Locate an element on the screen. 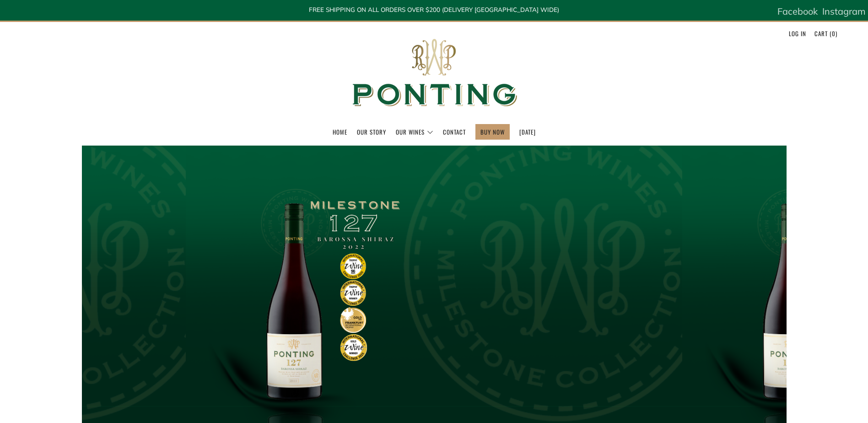  a: Our Wines is located at coordinates (415, 132).